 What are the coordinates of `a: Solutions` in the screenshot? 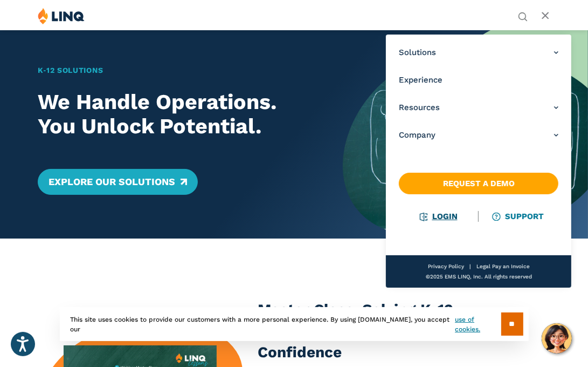 It's located at (479, 52).